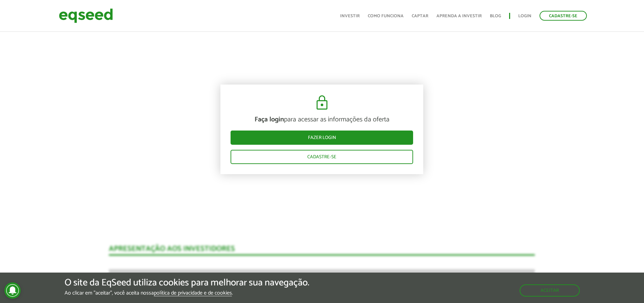  Describe the element at coordinates (386, 16) in the screenshot. I see `a: Como funciona` at that location.